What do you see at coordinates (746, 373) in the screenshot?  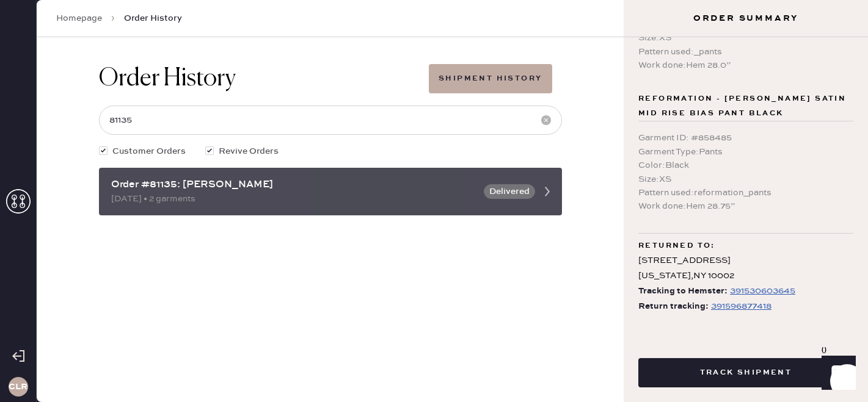 I see `button: Track Shipment` at bounding box center [746, 373].